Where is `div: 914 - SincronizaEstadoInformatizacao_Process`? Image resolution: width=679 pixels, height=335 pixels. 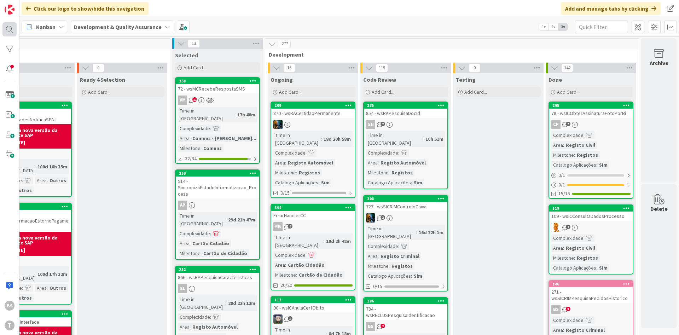 div: 914 - SincronizaEstadoInformatizacao_Process is located at coordinates (217, 187).